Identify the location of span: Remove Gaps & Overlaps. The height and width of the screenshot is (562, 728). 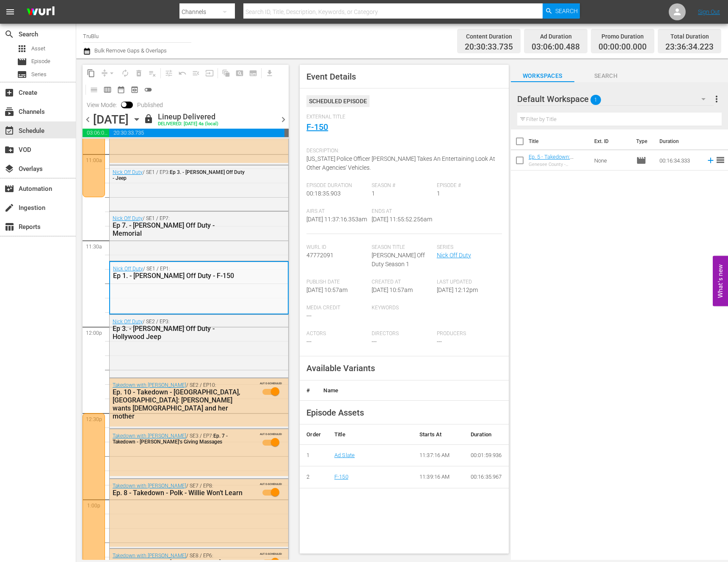
(108, 73).